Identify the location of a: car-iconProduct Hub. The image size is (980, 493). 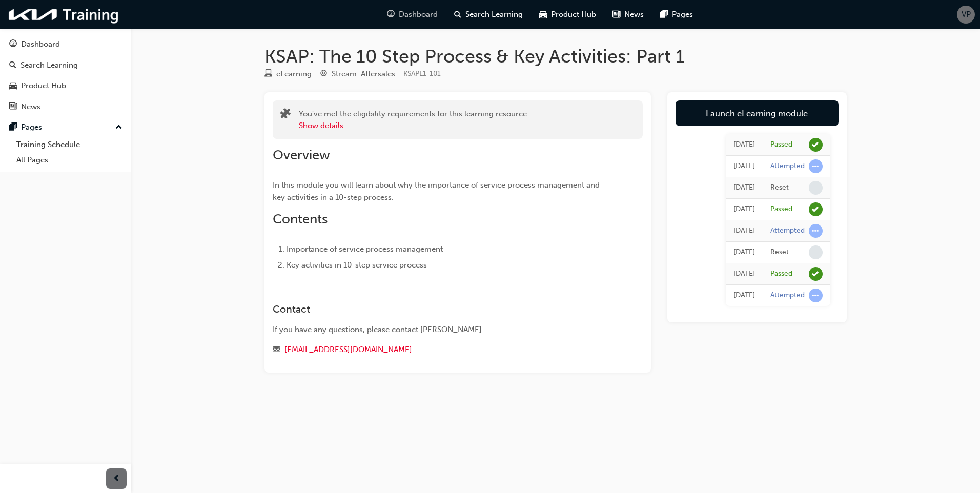
(567, 14).